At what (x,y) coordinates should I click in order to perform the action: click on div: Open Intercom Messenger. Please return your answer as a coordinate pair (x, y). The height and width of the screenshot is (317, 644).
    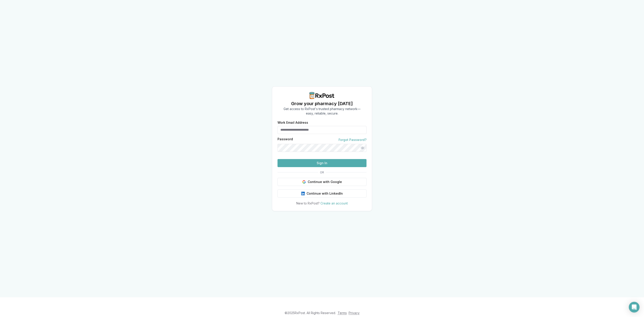
    Looking at the image, I should click on (634, 307).